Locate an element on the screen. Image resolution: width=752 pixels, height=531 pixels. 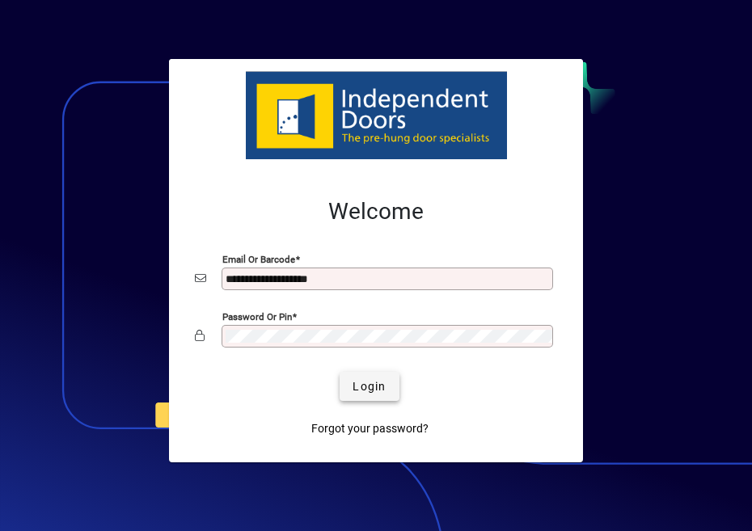
mat-label: Email or Barcode is located at coordinates (259, 259).